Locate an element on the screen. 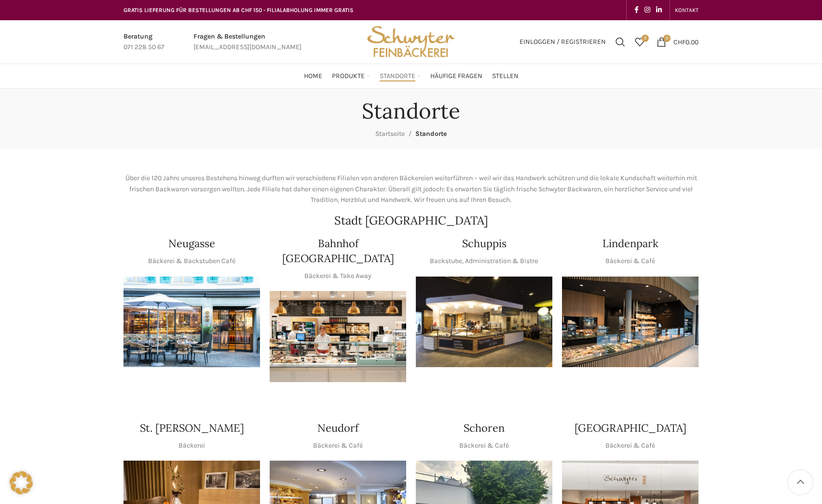  span: GRATIS LIEFERUNG FÜR BESTELLUNGEN AB CHF 150 - FILIALABHOLUNG IMMER GRATIS is located at coordinates (238, 10).